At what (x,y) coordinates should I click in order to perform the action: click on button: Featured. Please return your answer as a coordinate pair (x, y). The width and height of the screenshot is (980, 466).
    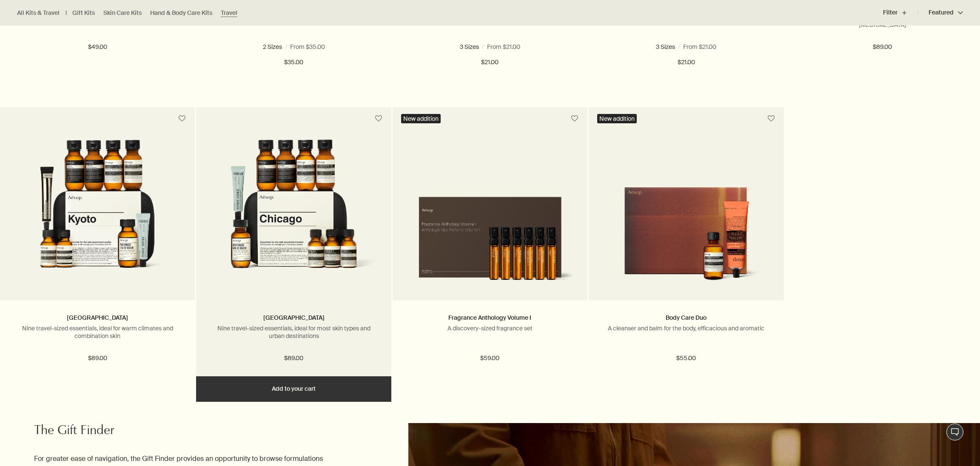
    Looking at the image, I should click on (940, 12).